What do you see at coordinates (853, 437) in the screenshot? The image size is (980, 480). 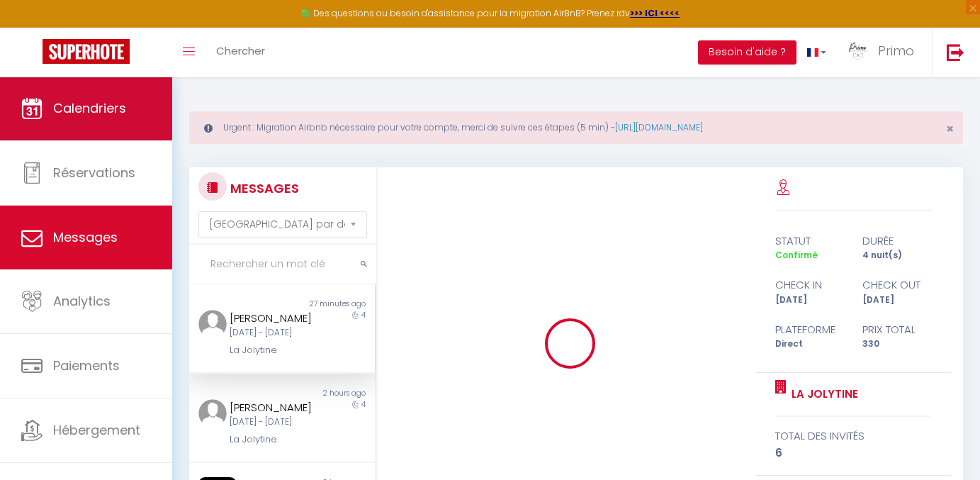 I see `div: total des invités` at bounding box center [853, 437].